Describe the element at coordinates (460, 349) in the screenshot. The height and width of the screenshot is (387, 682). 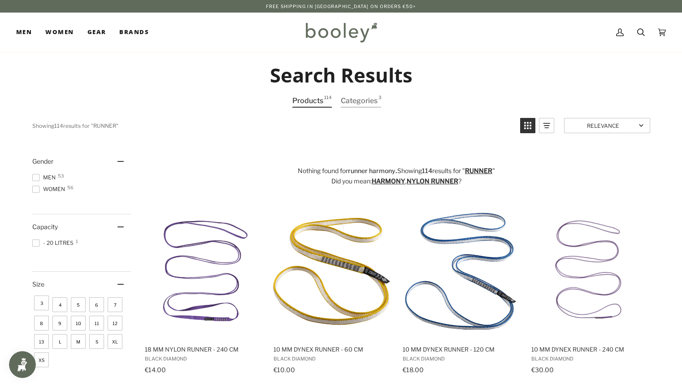
I see `span: 10 mm Dynex Runner - 120 cm` at that location.